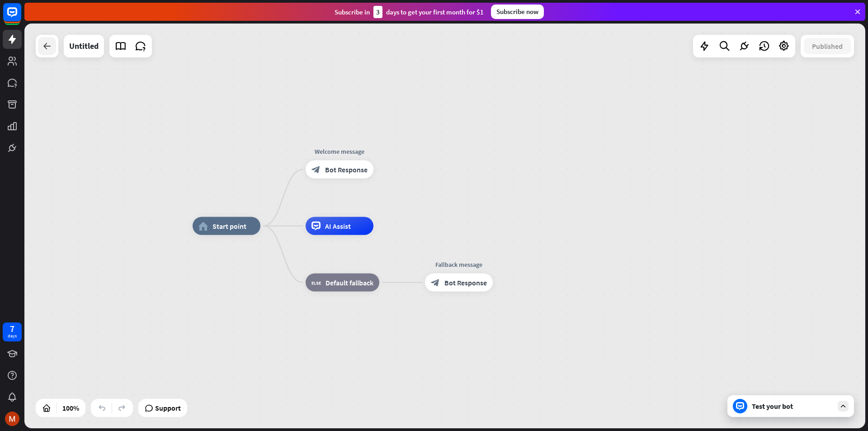  What do you see at coordinates (12, 332) in the screenshot?
I see `a: 7 days` at bounding box center [12, 332].